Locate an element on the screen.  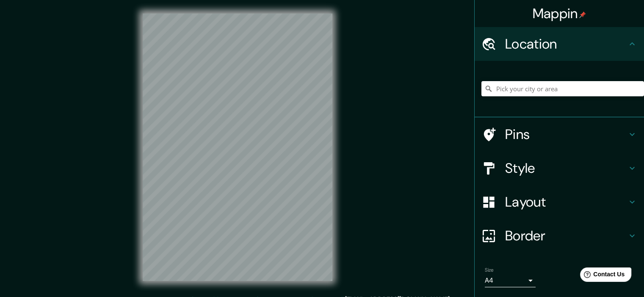
div: Border is located at coordinates (560, 236).